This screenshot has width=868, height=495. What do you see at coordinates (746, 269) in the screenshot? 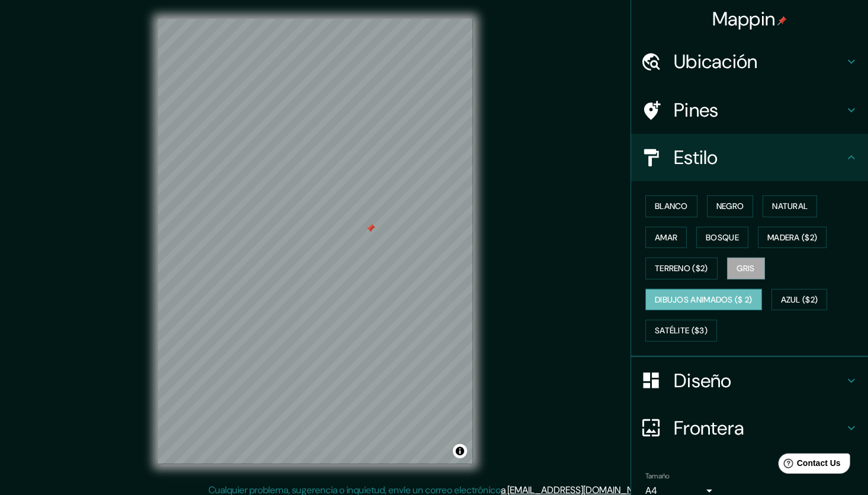
I see `button: Gris` at bounding box center [746, 269].